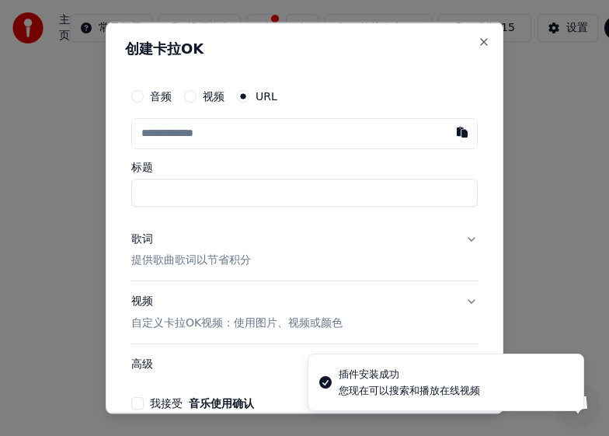 This screenshot has height=436, width=609. What do you see at coordinates (237, 312) in the screenshot?
I see `div: 视频` at bounding box center [237, 312].